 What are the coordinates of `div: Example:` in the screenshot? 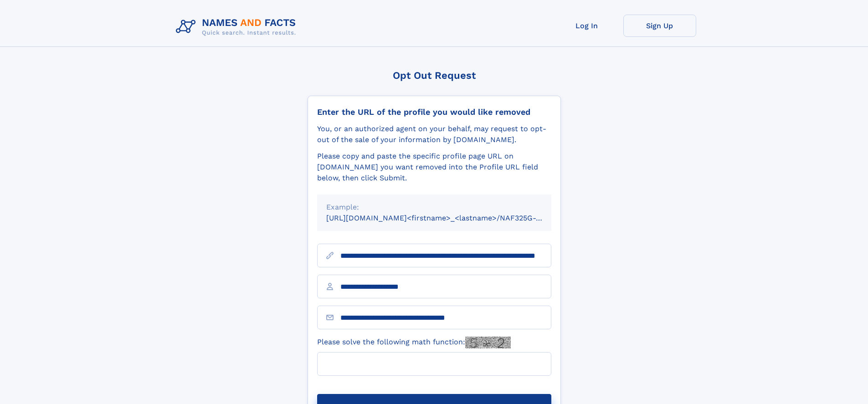 It's located at (435, 207).